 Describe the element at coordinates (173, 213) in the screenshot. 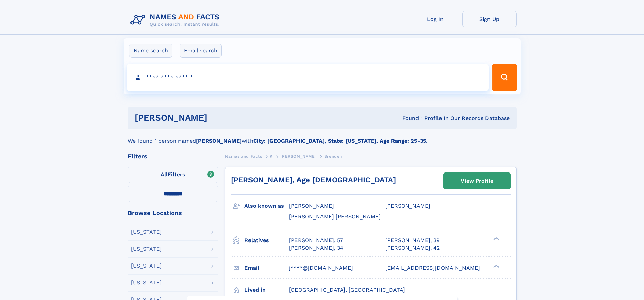

I see `div: Browse Locations` at that location.